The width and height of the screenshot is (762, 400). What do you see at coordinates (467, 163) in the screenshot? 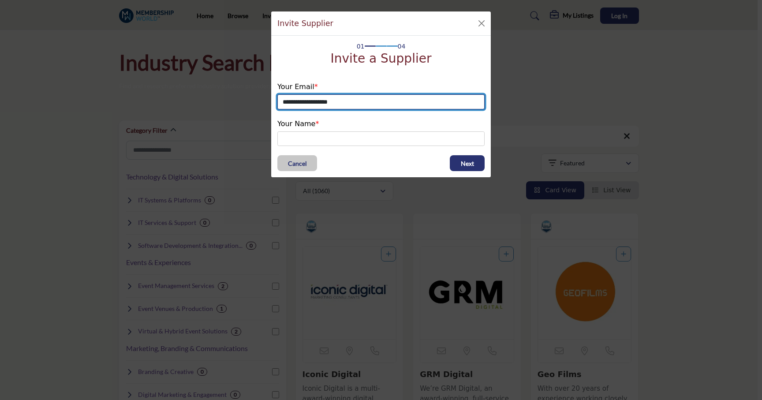
I see `button: Next` at bounding box center [467, 163].